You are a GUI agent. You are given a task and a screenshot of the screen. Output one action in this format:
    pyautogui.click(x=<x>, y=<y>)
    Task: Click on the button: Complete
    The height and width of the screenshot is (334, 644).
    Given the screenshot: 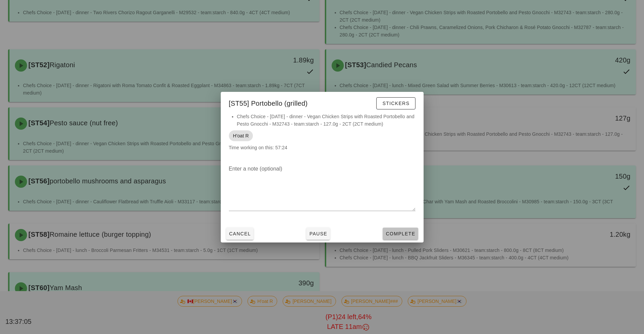 What is the action you would take?
    pyautogui.click(x=400, y=234)
    